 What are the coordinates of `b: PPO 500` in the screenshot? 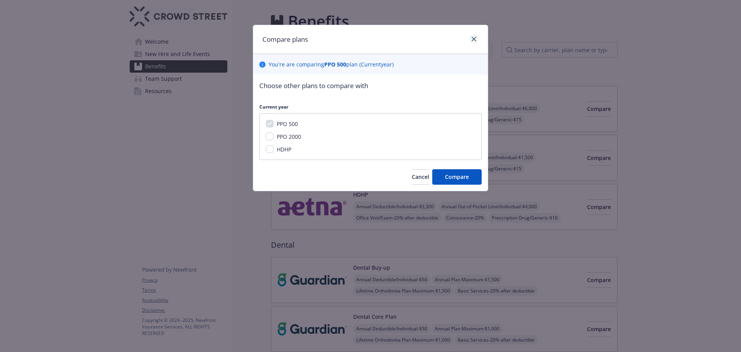 It's located at (335, 64).